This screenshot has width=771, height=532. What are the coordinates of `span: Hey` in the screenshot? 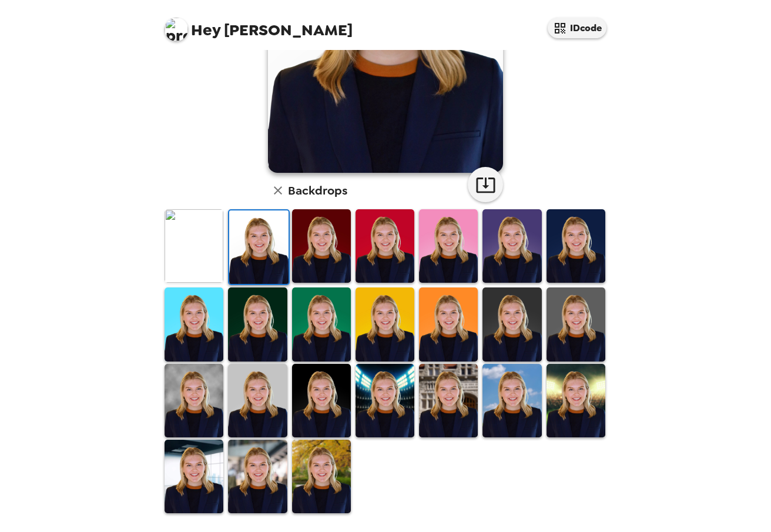 It's located at (205, 30).